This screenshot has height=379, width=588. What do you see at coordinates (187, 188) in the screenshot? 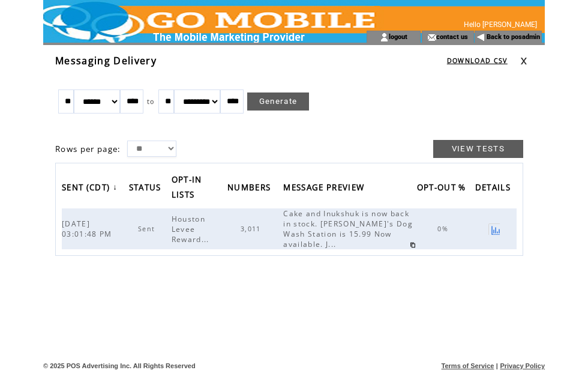
I see `span: OPT-IN LISTS` at bounding box center [187, 188].